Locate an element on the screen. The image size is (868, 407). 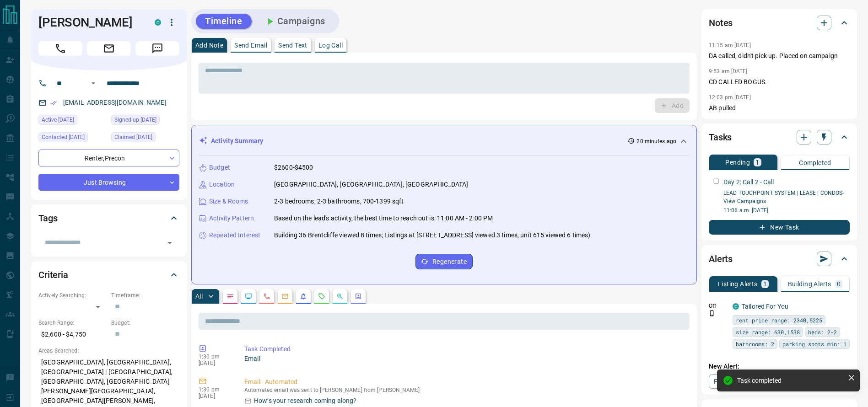
div: Task completed is located at coordinates (791, 380).